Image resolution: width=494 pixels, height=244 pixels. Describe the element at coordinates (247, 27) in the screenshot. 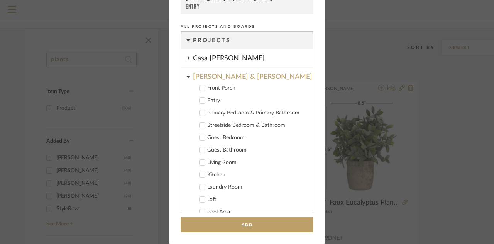

I see `div: All Projects and Boards` at that location.